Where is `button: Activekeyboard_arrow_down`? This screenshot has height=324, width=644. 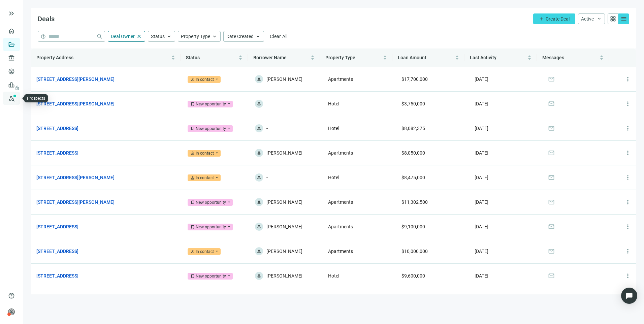 button: Activekeyboard_arrow_down is located at coordinates (591, 18).